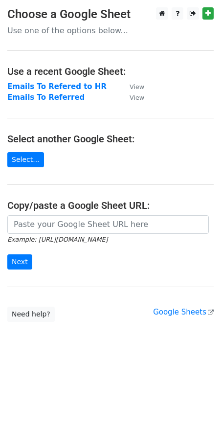 The image size is (221, 428). What do you see at coordinates (110, 139) in the screenshot?
I see `h4: Select another Google Sheet:` at bounding box center [110, 139].